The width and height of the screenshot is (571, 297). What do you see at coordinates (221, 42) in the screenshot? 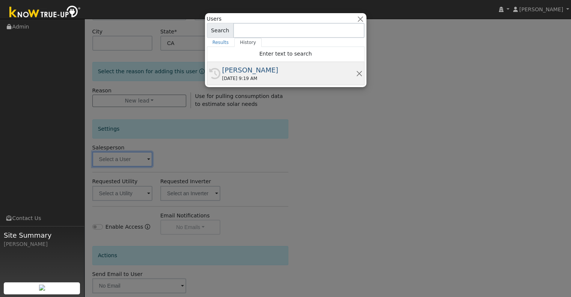
I see `a: Results` at bounding box center [221, 42].